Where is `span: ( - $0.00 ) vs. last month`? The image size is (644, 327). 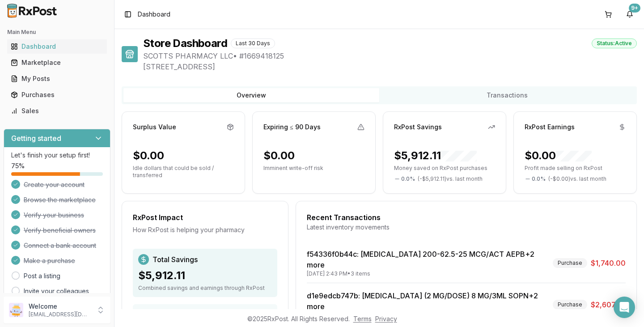
span: ( - $0.00 ) vs. last month is located at coordinates (577, 179).